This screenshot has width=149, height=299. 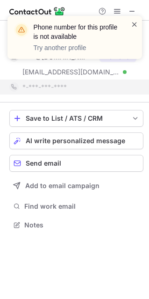 I want to click on span: Notes, so click(x=82, y=225).